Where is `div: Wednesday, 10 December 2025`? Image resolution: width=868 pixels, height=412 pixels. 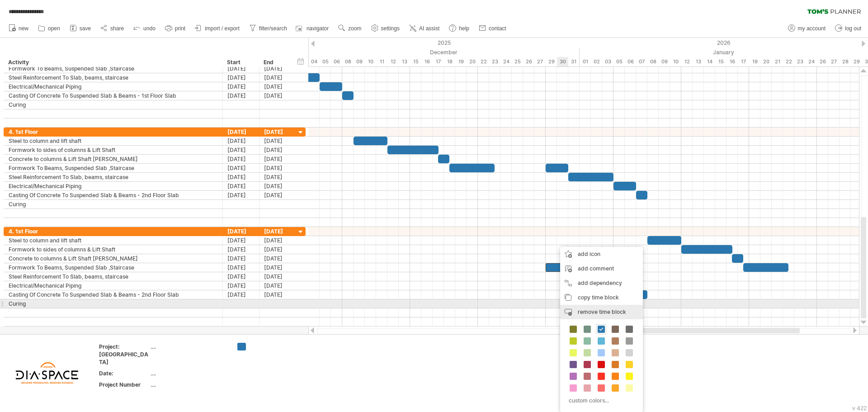
div: Wednesday, 10 December 2025 is located at coordinates (370, 62).